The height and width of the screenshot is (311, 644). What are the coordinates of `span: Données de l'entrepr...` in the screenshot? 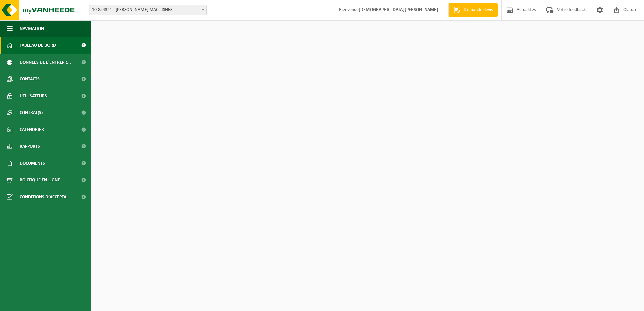 It's located at (45, 62).